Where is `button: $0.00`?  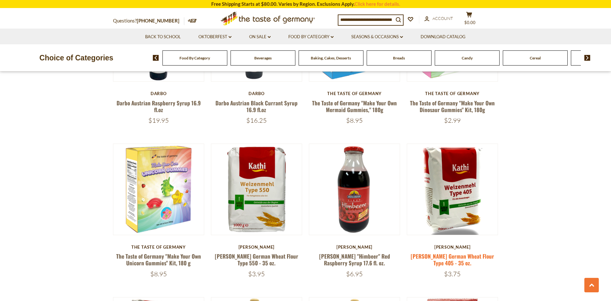
button: $0.00 is located at coordinates (469, 20).